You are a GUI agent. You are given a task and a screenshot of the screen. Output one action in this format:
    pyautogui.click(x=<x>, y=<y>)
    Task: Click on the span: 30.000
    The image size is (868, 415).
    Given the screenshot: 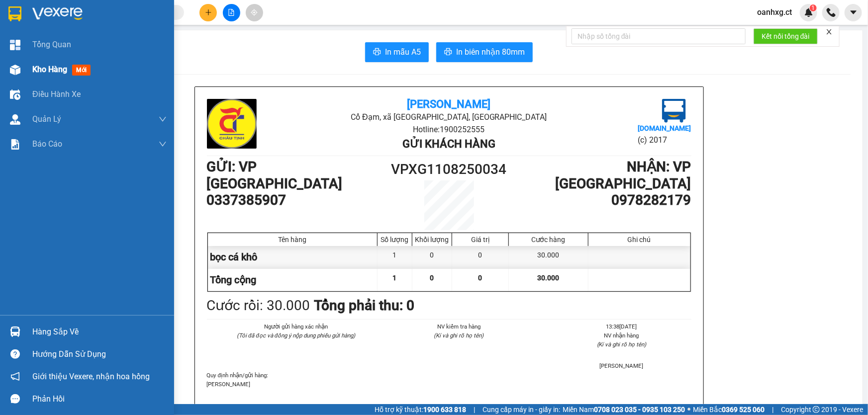 What is the action you would take?
    pyautogui.click(x=548, y=278)
    